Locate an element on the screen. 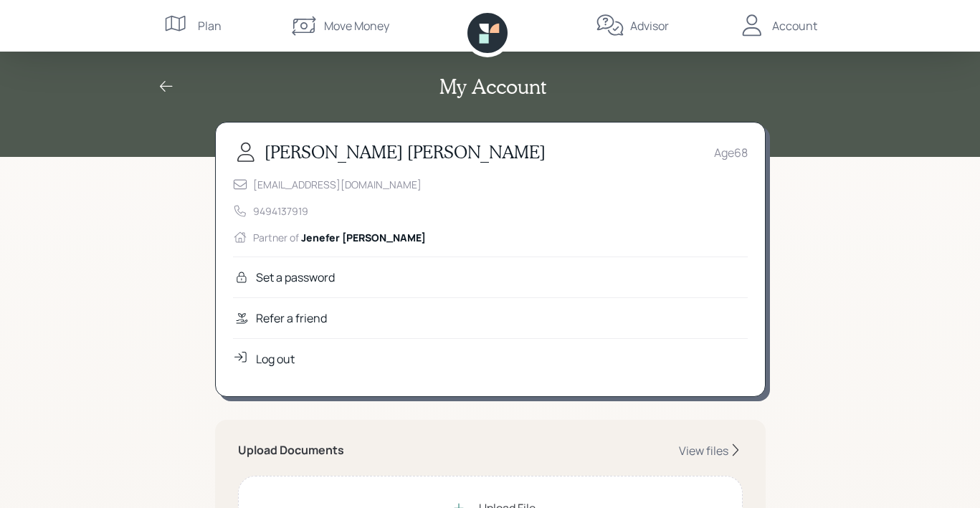 The width and height of the screenshot is (980, 508). div: View files is located at coordinates (703, 451).